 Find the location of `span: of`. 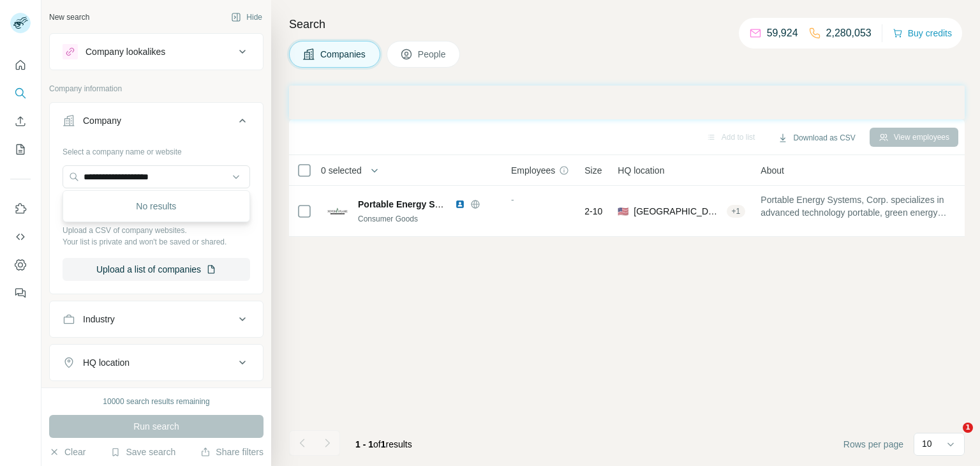

span: of is located at coordinates (377, 445).